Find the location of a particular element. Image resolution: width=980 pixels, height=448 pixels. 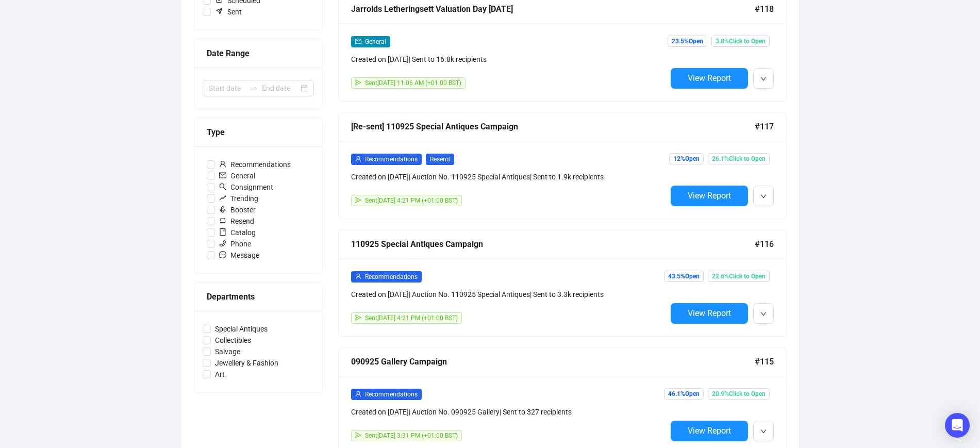

span: 23.5% Open is located at coordinates (687, 41).